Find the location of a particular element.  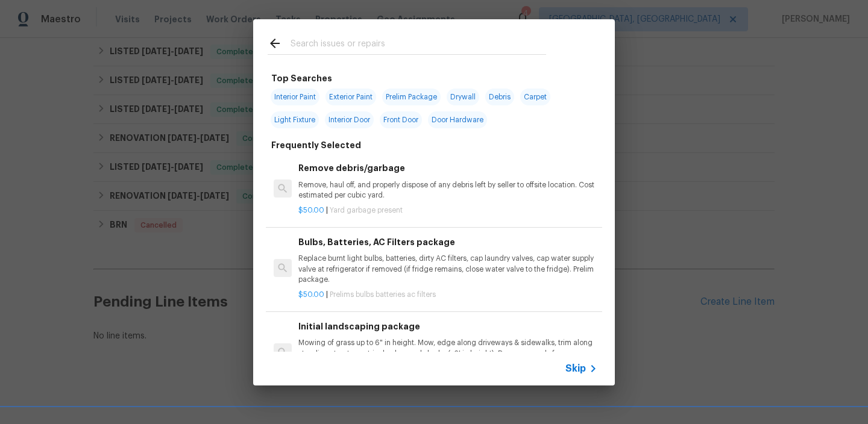

h6: Remove debris/garbage is located at coordinates (448, 169).